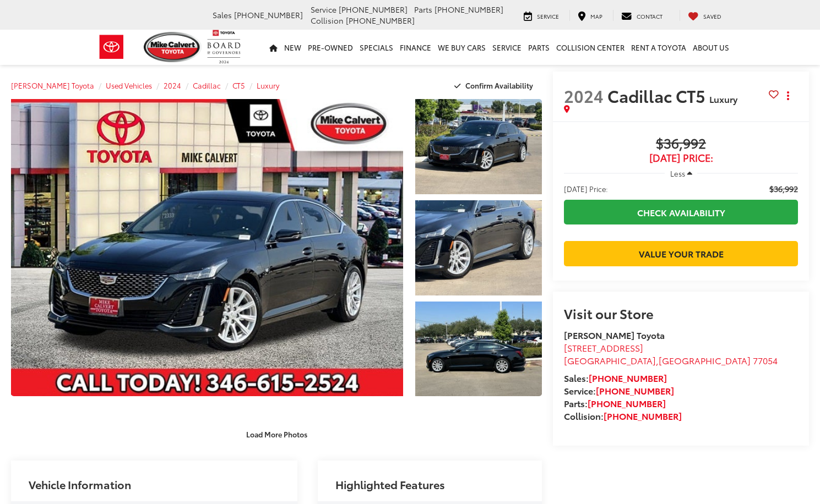 The image size is (820, 504). I want to click on a: Cadillac, so click(206, 86).